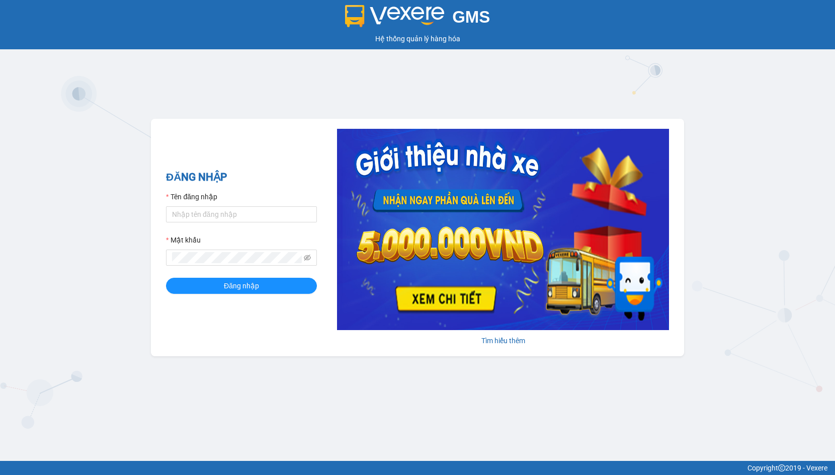 The image size is (835, 475). I want to click on h2: ĐĂNG NHẬP, so click(241, 177).